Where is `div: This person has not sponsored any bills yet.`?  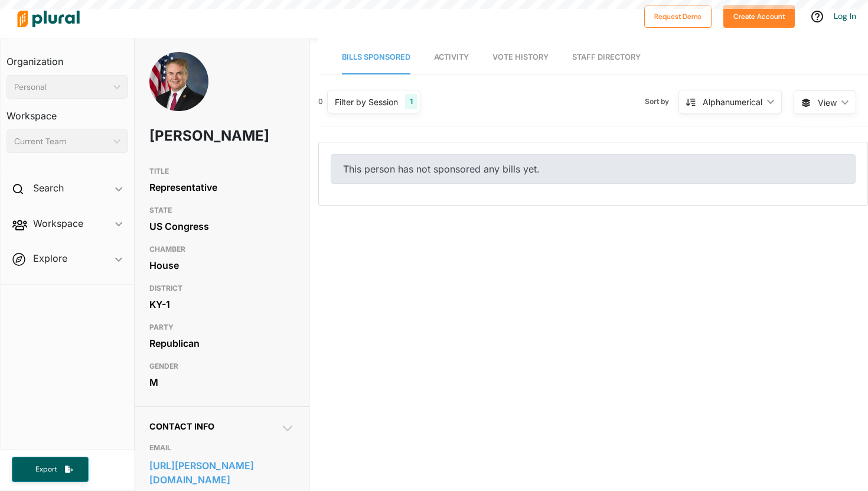 div: This person has not sponsored any bills yet. is located at coordinates (593, 169).